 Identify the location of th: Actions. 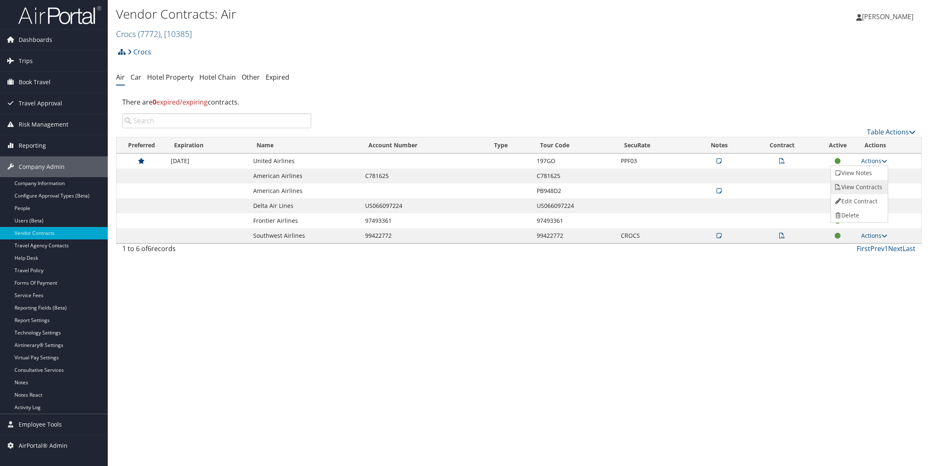
(889, 145).